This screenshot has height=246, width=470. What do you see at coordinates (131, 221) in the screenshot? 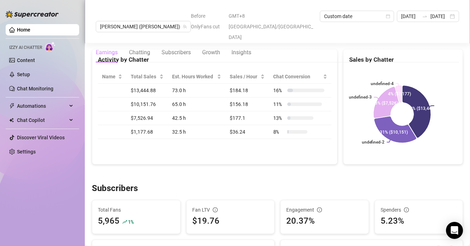
I see `span: 1 %` at bounding box center [131, 221].